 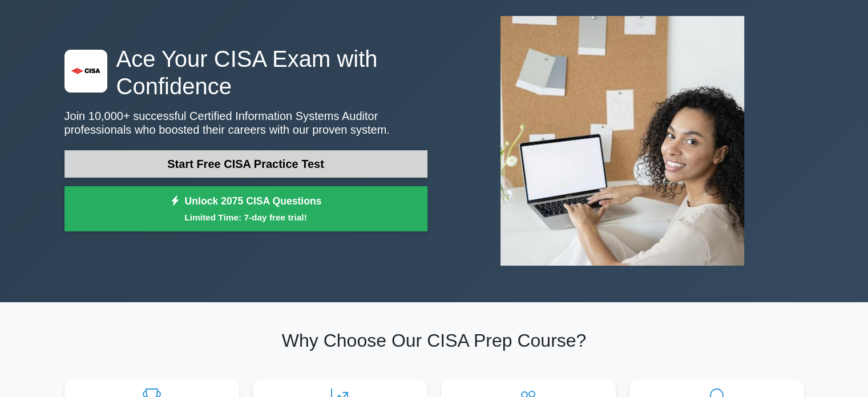 I want to click on h2: Why Choose Our CISA Prep Course?, so click(x=434, y=340).